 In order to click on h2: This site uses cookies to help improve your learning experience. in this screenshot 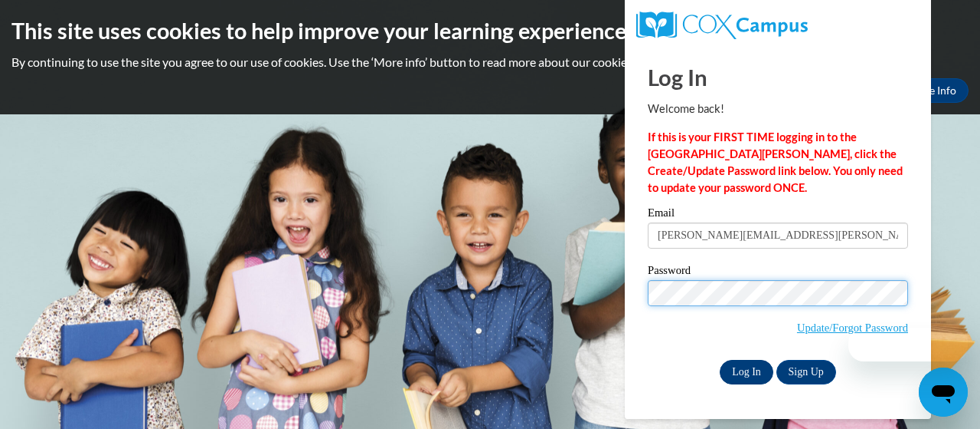, I will do `click(490, 31)`.